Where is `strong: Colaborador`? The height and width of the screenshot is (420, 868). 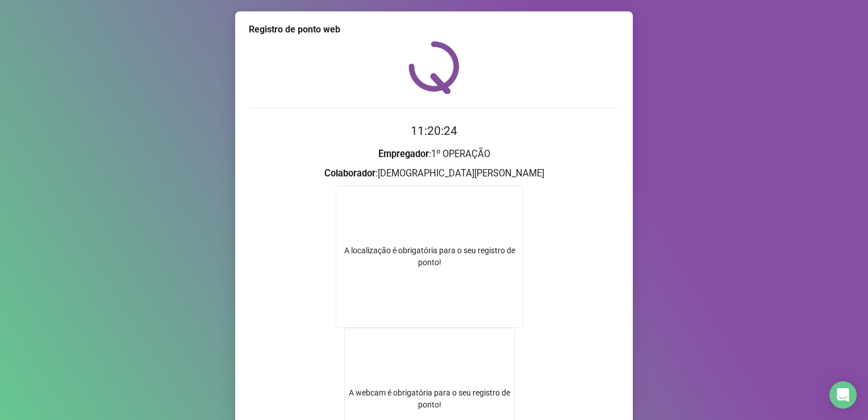 strong: Colaborador is located at coordinates (350, 173).